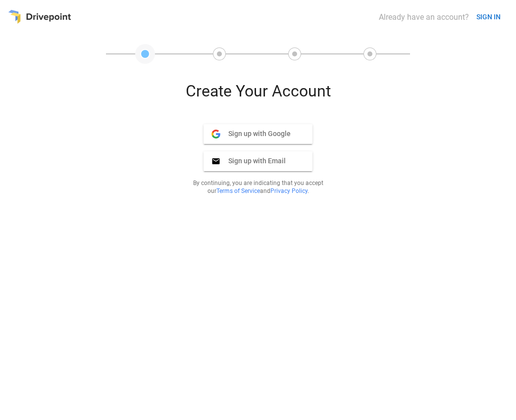 This screenshot has height=420, width=516. Describe the element at coordinates (488, 17) in the screenshot. I see `button: SIGN IN` at that location.